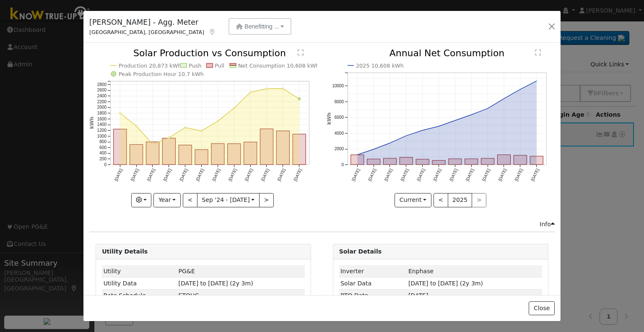 This screenshot has height=332, width=644. Describe the element at coordinates (187, 271) in the screenshot. I see `span: ID: 17075047, authorized: 07/17/25` at that location.